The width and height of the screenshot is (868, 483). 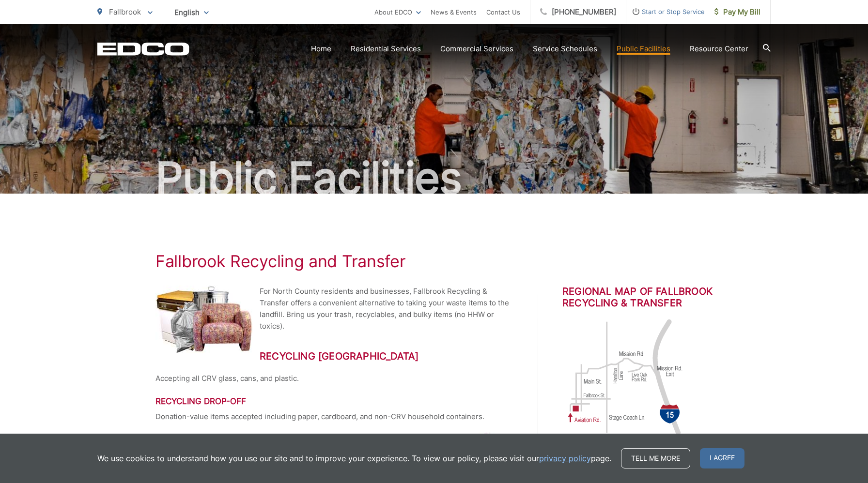 I want to click on h2: Regional Map of Fallbrook Recycling & Transfer, so click(x=638, y=298).